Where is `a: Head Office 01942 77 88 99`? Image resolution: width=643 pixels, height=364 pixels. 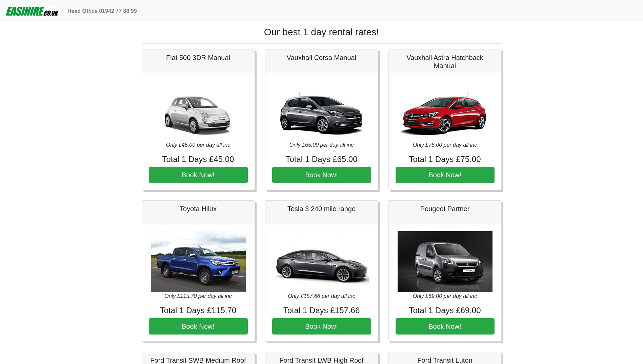
a: Head Office 01942 77 88 99 is located at coordinates (102, 11).